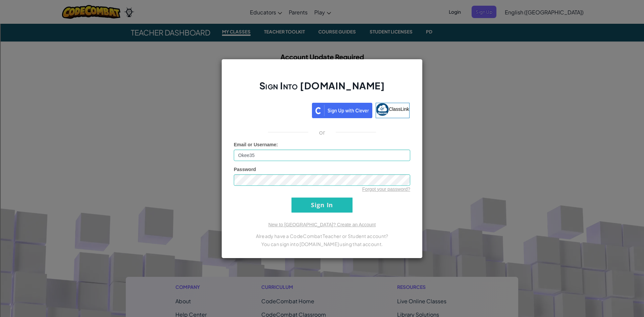 The image size is (644, 317). Describe the element at coordinates (322, 132) in the screenshot. I see `p: or` at that location.